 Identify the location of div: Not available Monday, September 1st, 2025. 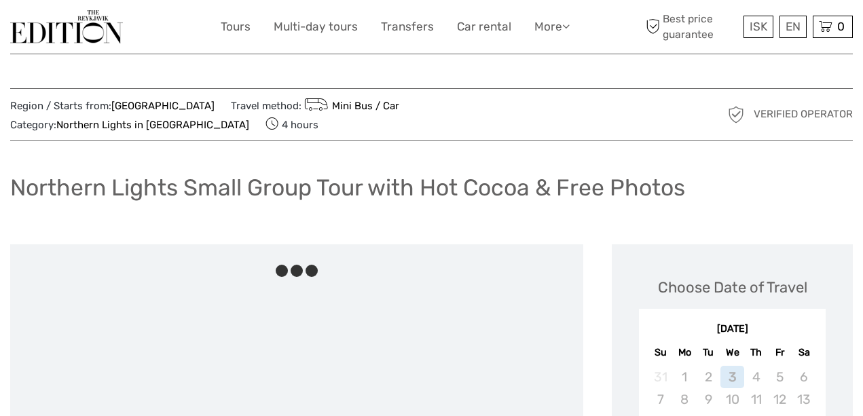
(684, 377).